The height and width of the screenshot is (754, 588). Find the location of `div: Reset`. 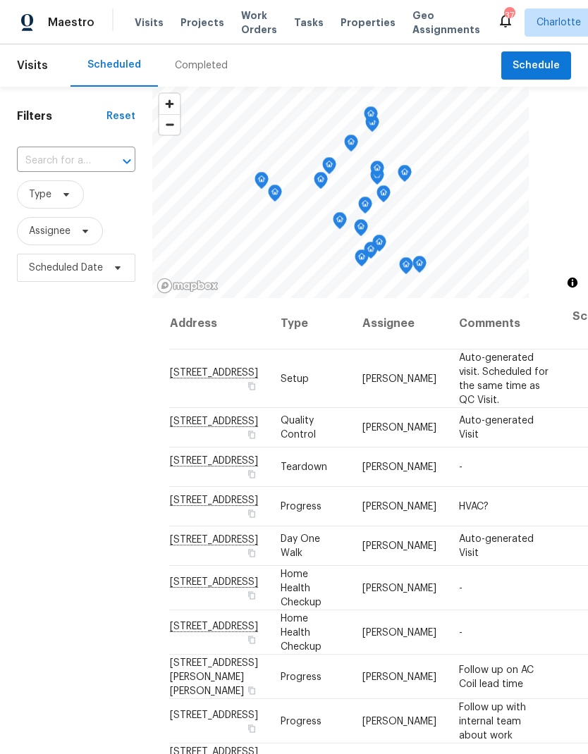

div: Reset is located at coordinates (120, 116).